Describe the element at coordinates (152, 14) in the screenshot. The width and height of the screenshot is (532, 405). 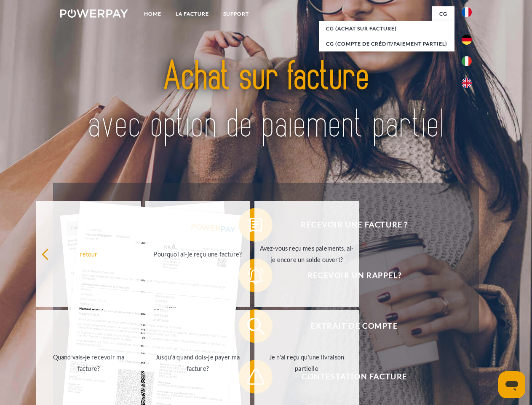
I see `a: Home` at that location.